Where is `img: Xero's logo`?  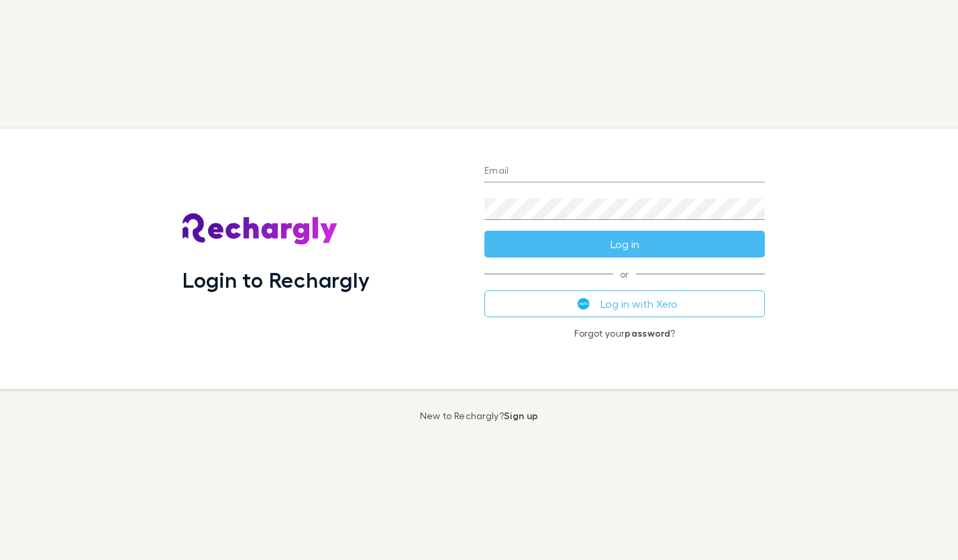
img: Xero's logo is located at coordinates (583, 304).